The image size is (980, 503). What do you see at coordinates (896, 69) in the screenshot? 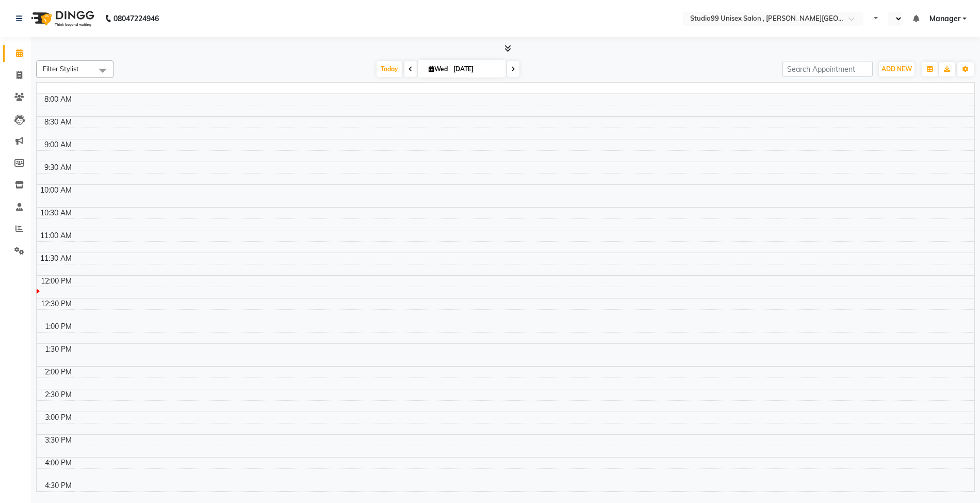
I see `span: ADD NEW` at bounding box center [896, 69].